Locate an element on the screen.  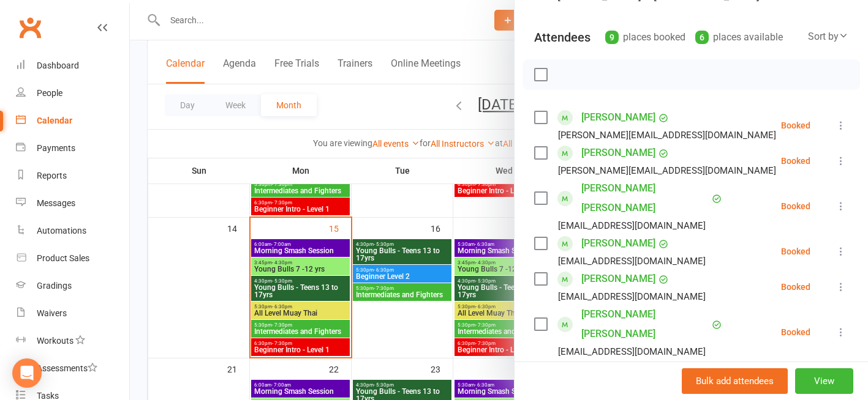
a: Workouts is located at coordinates (72, 341).